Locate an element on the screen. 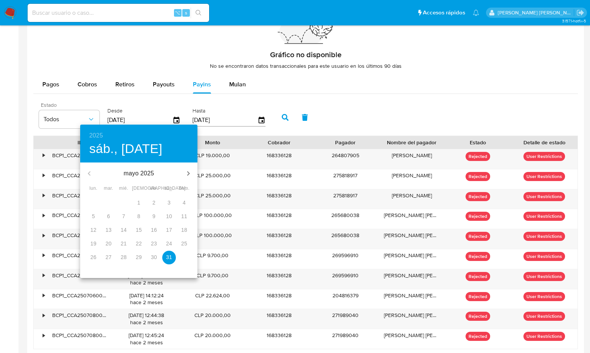 The height and width of the screenshot is (353, 590). p: 31 is located at coordinates (169, 257).